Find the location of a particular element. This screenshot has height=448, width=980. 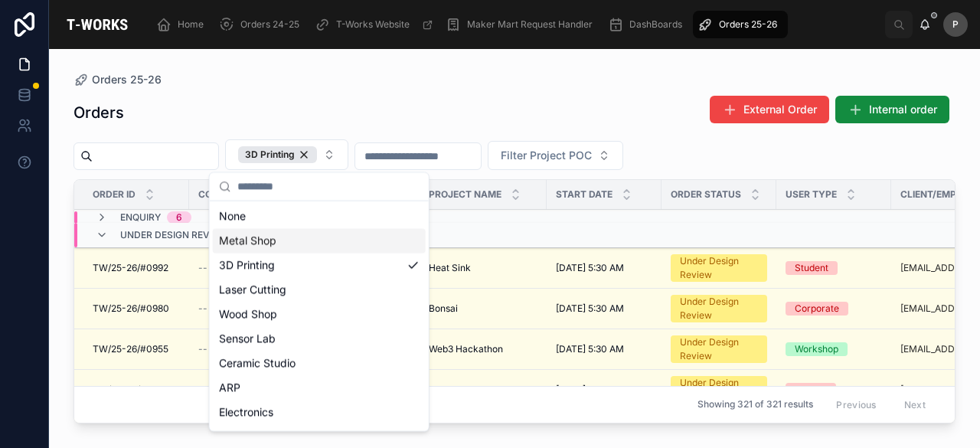

div: Wood Shop is located at coordinates (319, 314).